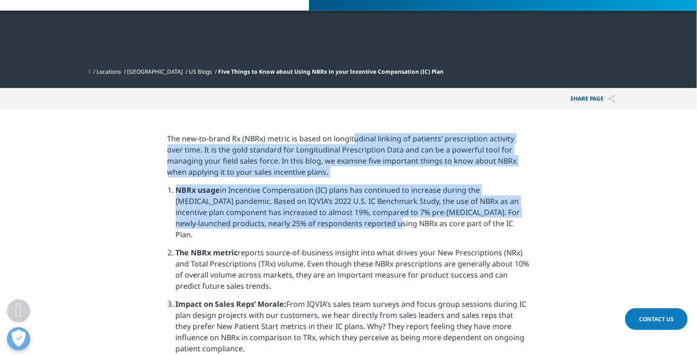 Image resolution: width=697 pixels, height=355 pixels. I want to click on strong: The NBRx metric, so click(207, 253).